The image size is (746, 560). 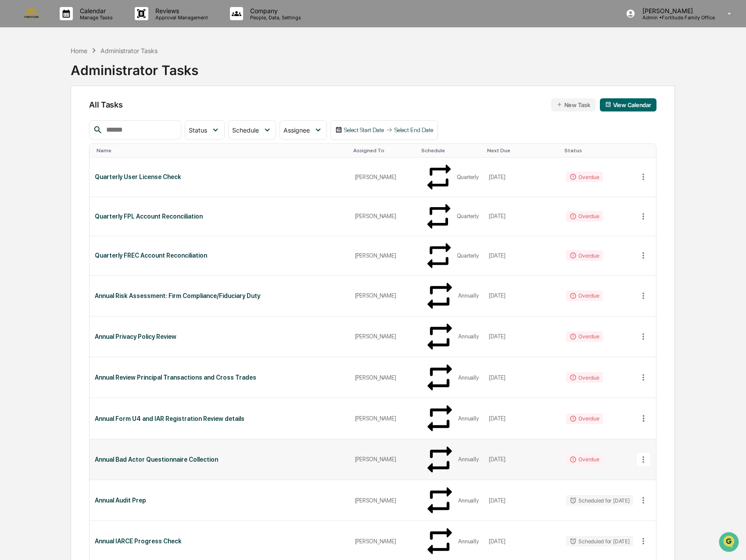 What do you see at coordinates (84, 197) in the screenshot?
I see `a: Powered byPylon` at bounding box center [84, 197].